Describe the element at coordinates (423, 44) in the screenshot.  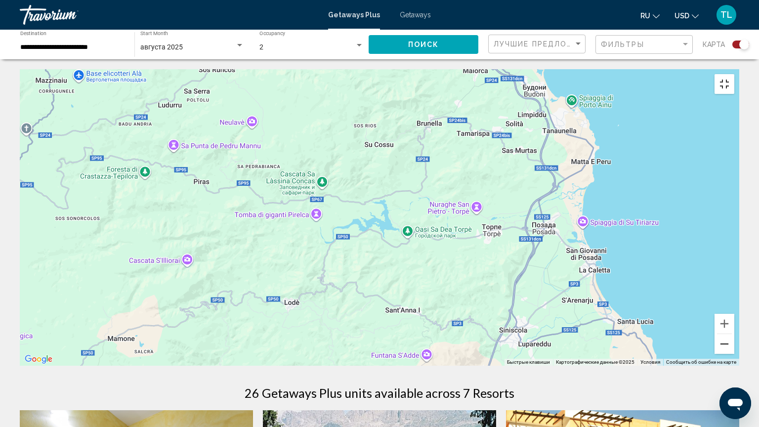
I see `button: Поиск` at that location.